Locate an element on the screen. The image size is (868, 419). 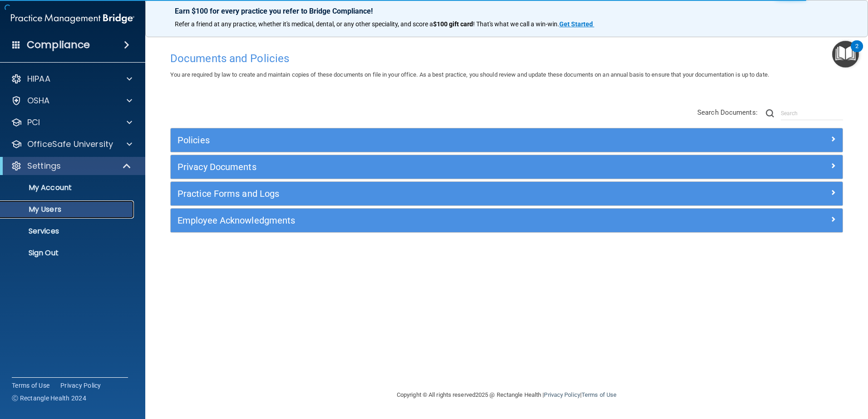
a: Settings is located at coordinates (72, 166).